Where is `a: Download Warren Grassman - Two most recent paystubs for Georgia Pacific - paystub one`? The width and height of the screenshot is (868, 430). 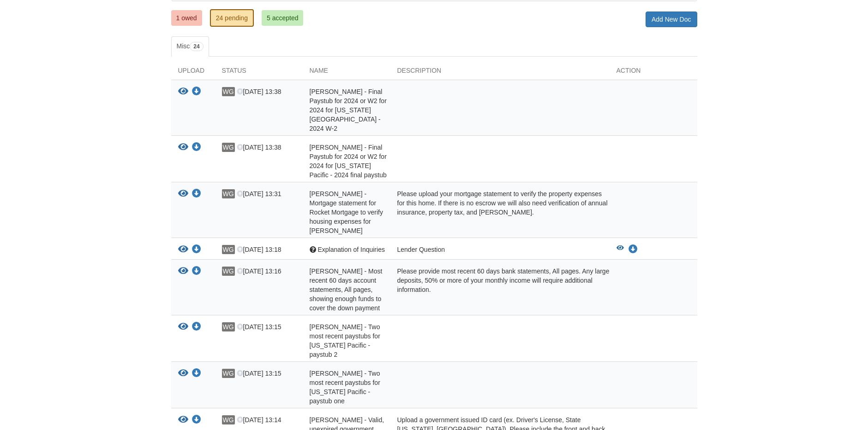
a: Download Warren Grassman - Two most recent paystubs for Georgia Pacific - paystub one is located at coordinates (197, 374).